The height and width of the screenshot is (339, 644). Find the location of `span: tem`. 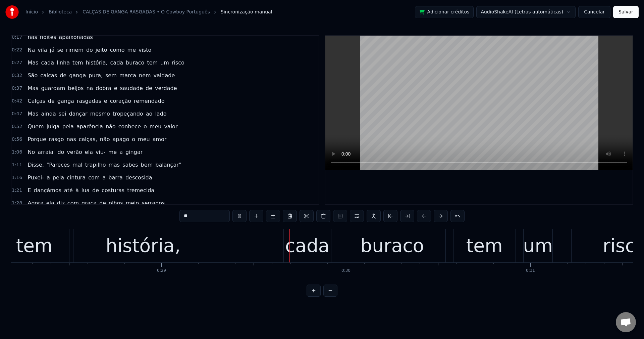

span: tem is located at coordinates (152, 63).